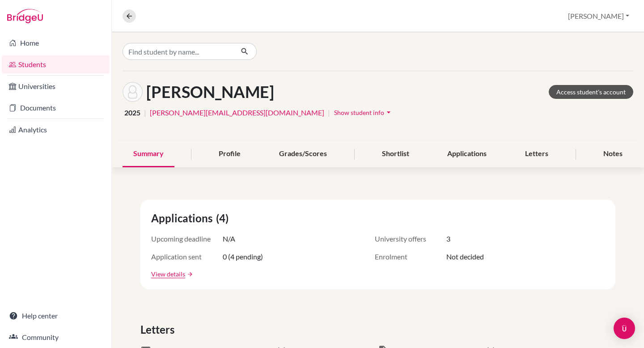  I want to click on a: Community, so click(55, 337).